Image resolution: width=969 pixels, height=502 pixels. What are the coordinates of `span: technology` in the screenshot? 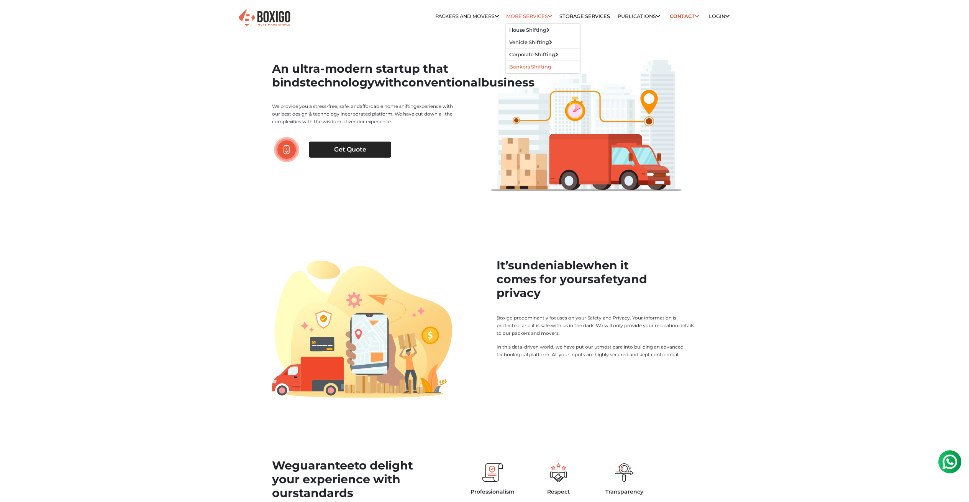 It's located at (340, 82).